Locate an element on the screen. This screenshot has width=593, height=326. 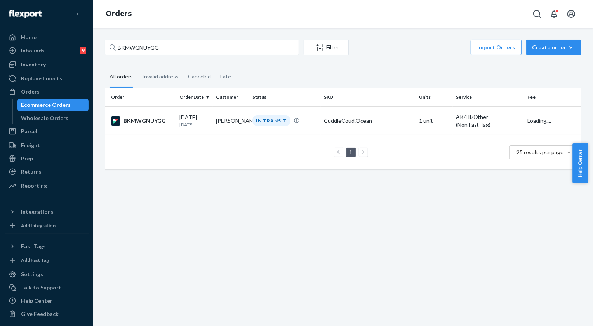
div: Help Center is located at coordinates (37, 301).